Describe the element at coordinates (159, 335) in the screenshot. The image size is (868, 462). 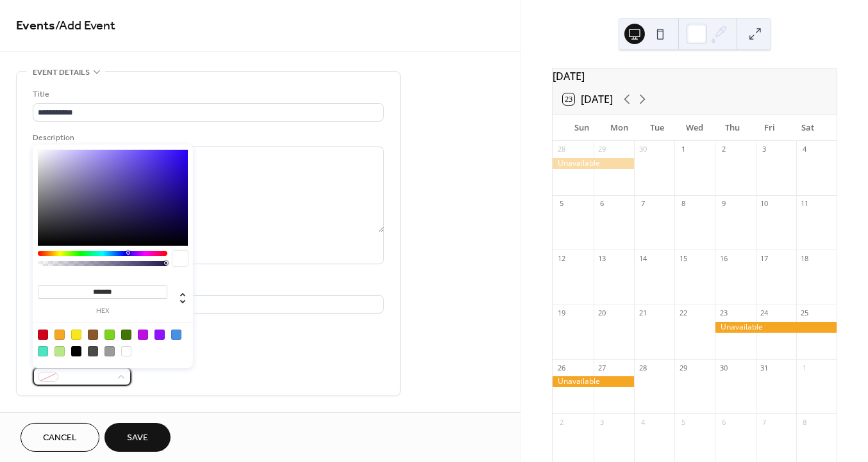
I see `div: #9013FE` at that location.